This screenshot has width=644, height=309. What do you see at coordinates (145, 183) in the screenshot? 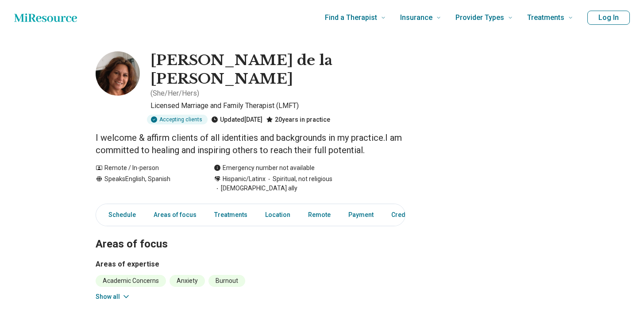
I see `div: Speaks English, Spanish` at bounding box center [145, 183].